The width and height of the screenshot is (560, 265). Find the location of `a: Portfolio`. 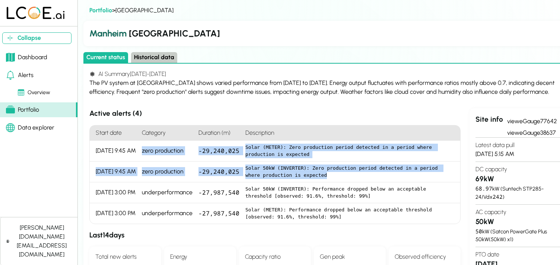

a: Portfolio is located at coordinates (100, 10).